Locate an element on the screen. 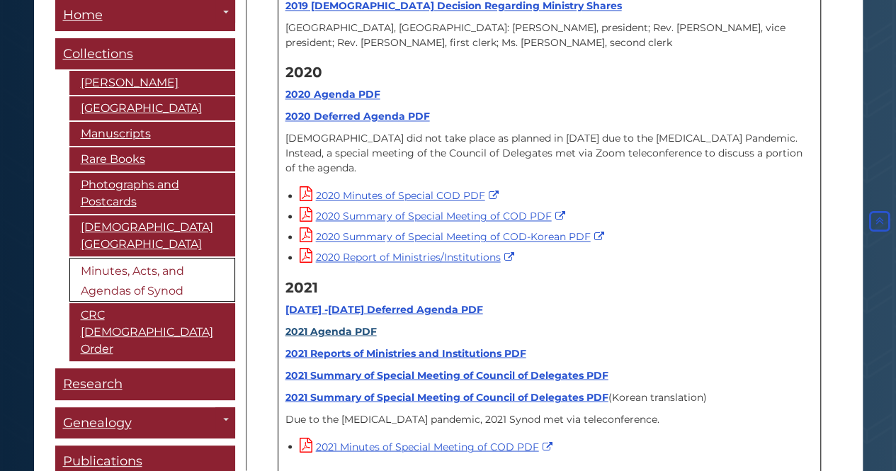  strong: 2021 is located at coordinates (302, 287).